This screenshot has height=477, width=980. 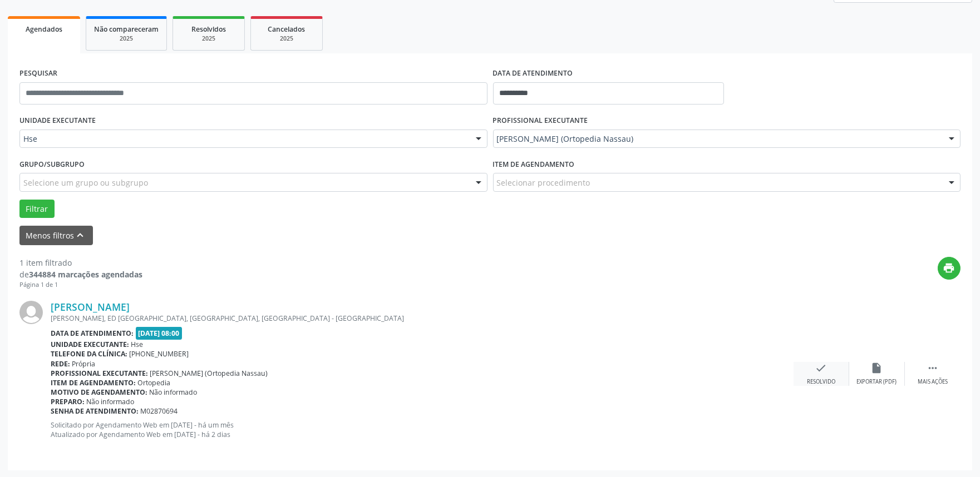 I want to click on label: UNIDADE EXECUTANTE, so click(x=57, y=121).